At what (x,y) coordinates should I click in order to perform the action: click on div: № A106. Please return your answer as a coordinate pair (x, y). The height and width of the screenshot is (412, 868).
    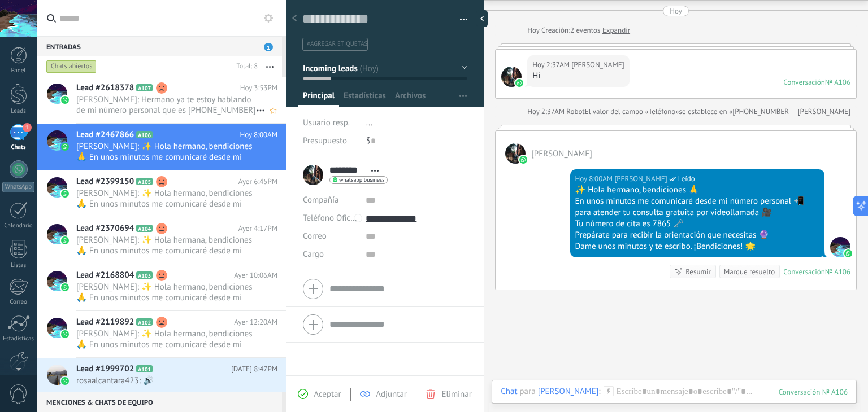
    Looking at the image, I should click on (837, 272).